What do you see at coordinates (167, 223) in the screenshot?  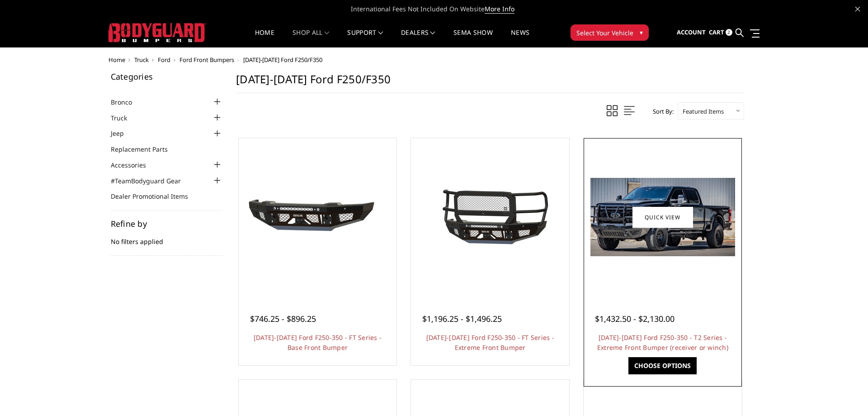 I see `h5: Refine by` at bounding box center [167, 223].